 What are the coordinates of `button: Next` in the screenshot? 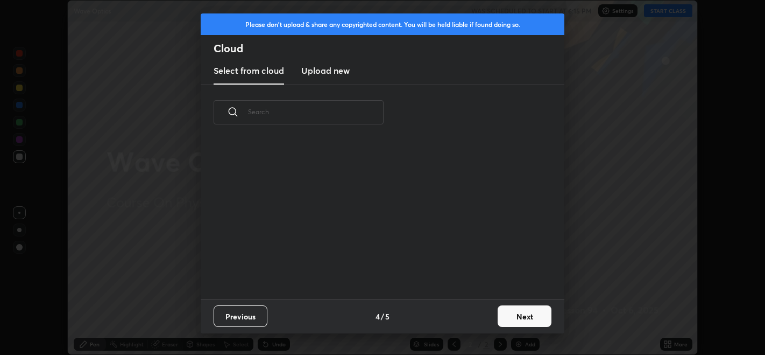 It's located at (525, 316).